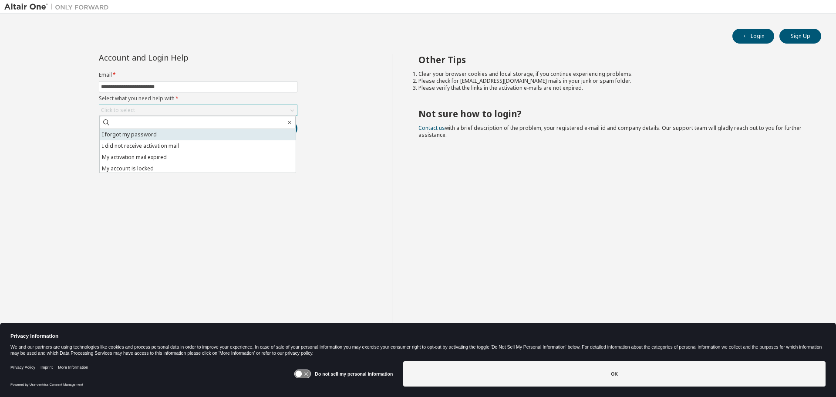  I want to click on button: Sign Up, so click(800, 36).